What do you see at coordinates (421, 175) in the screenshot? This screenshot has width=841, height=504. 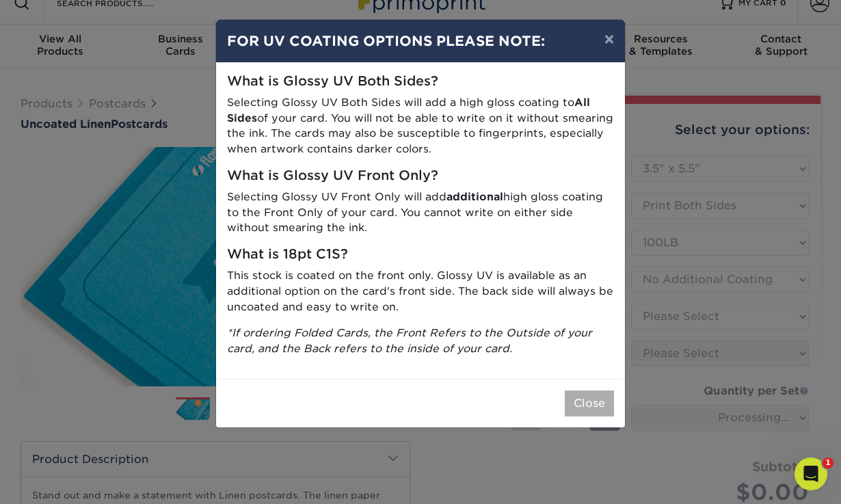 I see `h5: What is Glossy UV Front Only?` at bounding box center [421, 175].